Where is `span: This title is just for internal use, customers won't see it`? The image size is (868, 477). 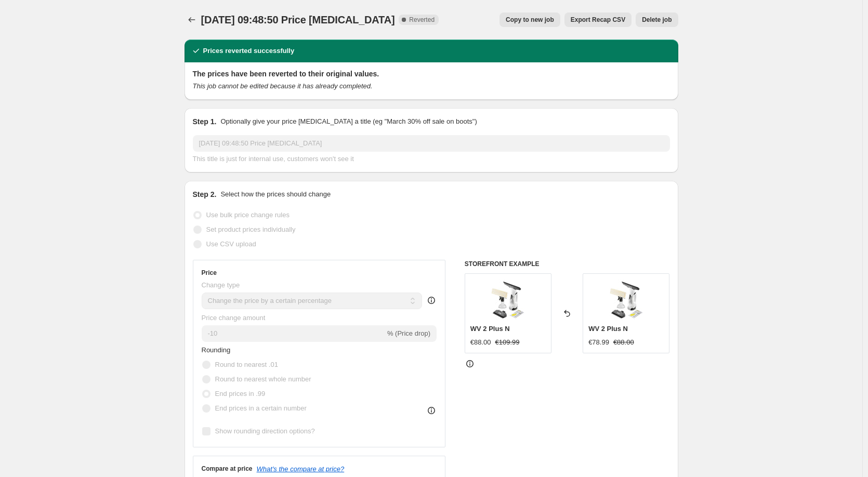 span: This title is just for internal use, customers won't see it is located at coordinates (273, 158).